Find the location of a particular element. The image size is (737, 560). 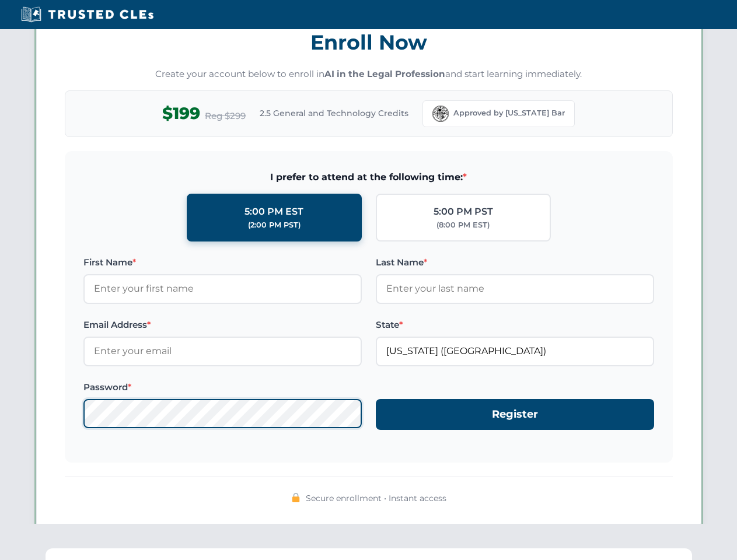

input: Enter your email is located at coordinates (222, 351).